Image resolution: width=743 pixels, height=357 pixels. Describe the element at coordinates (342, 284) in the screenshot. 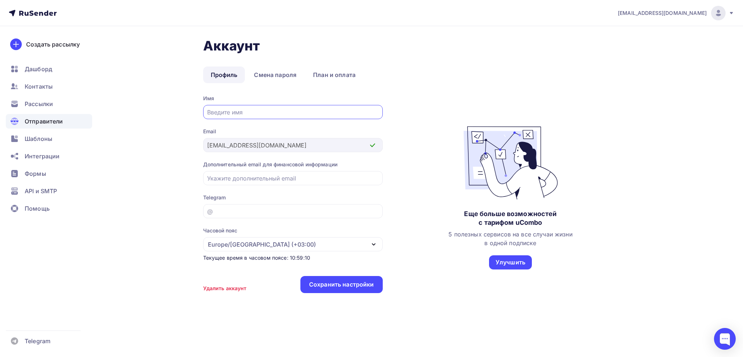

I see `div: Сохранить настройки` at that location.